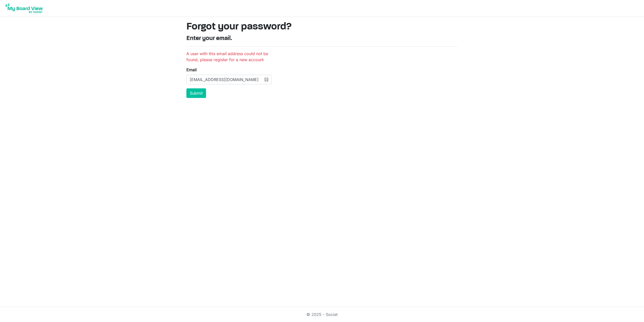 The image size is (644, 322). What do you see at coordinates (192, 70) in the screenshot?
I see `label: Email` at bounding box center [192, 70].